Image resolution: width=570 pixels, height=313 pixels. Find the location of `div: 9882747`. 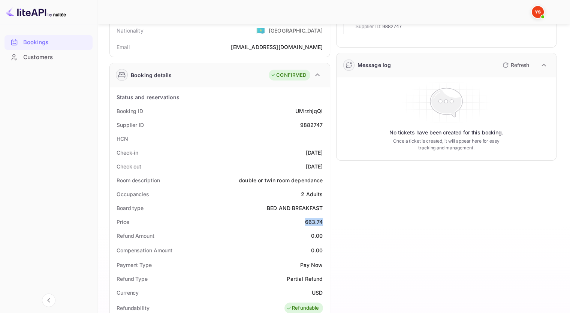

div: 9882747 is located at coordinates (311, 125).